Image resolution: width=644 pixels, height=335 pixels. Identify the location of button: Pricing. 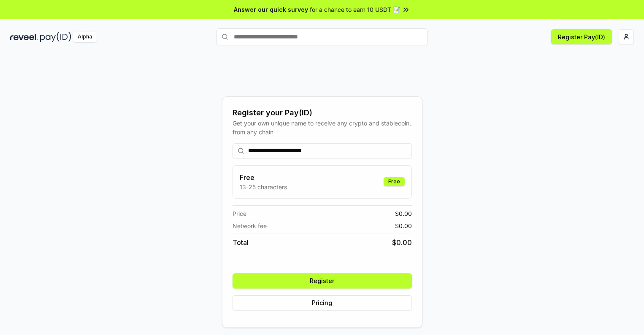
(322, 303).